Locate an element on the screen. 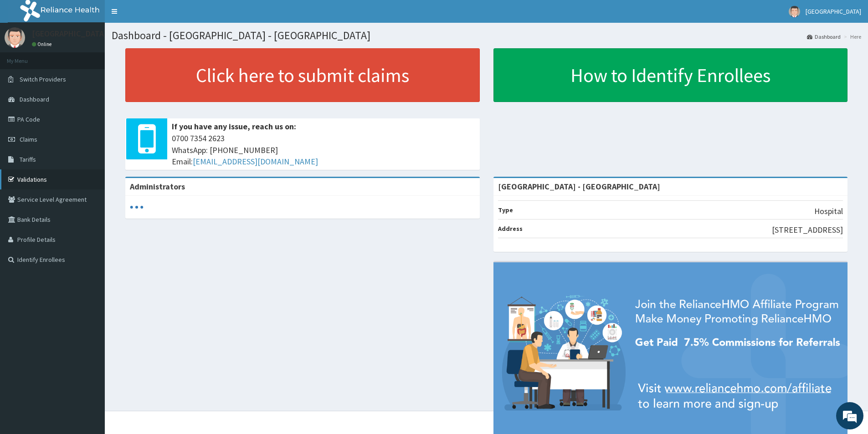 The height and width of the screenshot is (434, 868). a: How to Identify Enrollees is located at coordinates (670, 76).